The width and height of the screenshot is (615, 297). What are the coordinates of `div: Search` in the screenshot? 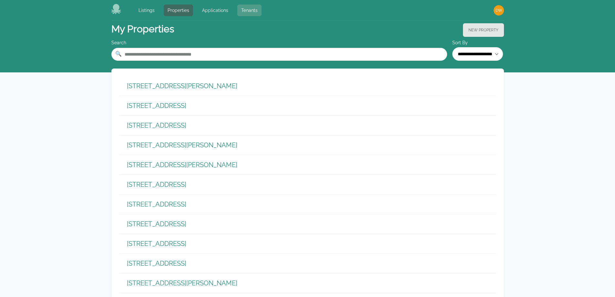 It's located at (279, 43).